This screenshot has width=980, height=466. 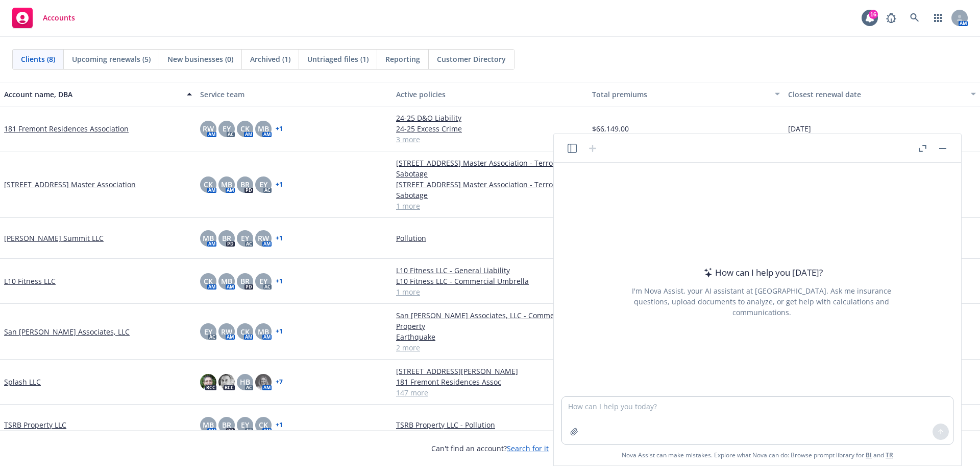 I want to click on span: Untriaged files (1), so click(x=338, y=59).